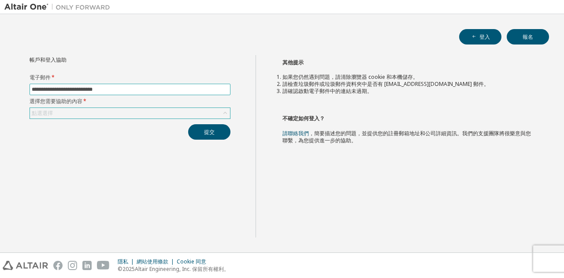 The width and height of the screenshot is (564, 278). Describe the element at coordinates (60, 7) in the screenshot. I see `img: 牽牛星一號` at that location.